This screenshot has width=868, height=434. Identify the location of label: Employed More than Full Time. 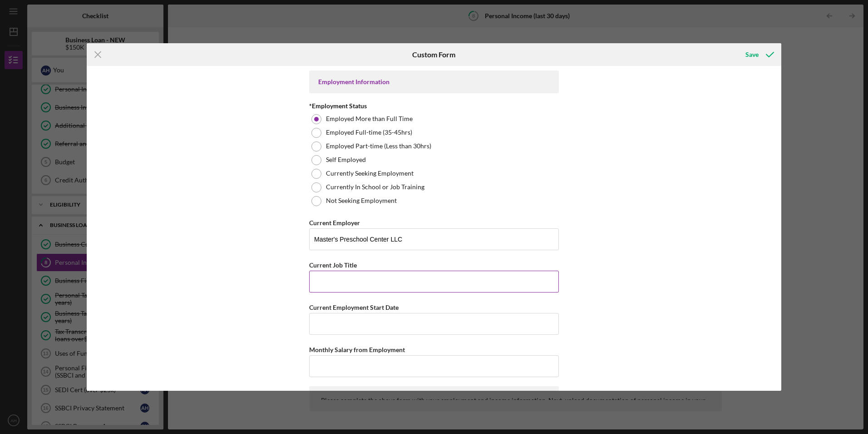
(369, 118).